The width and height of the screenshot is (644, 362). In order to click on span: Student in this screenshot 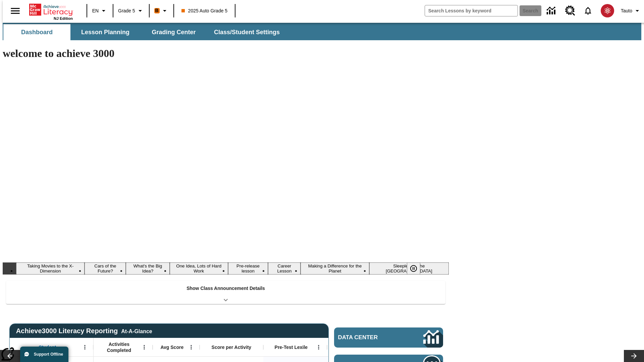, I will do `click(47, 347)`.